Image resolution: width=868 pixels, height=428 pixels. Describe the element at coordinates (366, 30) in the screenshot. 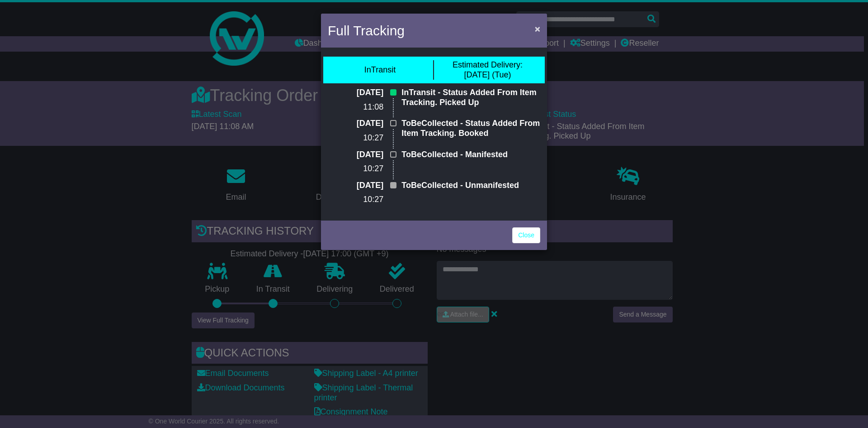

I see `h4: Full Tracking` at that location.